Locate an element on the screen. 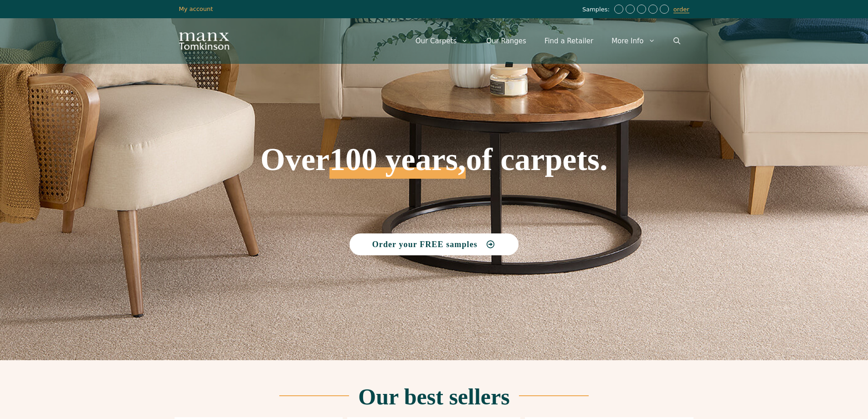 Image resolution: width=868 pixels, height=419 pixels. span: Order your FREE samples is located at coordinates (424, 245).